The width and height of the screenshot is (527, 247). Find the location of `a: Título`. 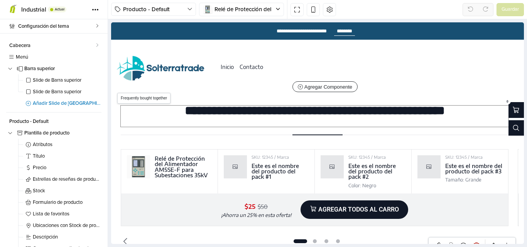

a: Título is located at coordinates (62, 156).